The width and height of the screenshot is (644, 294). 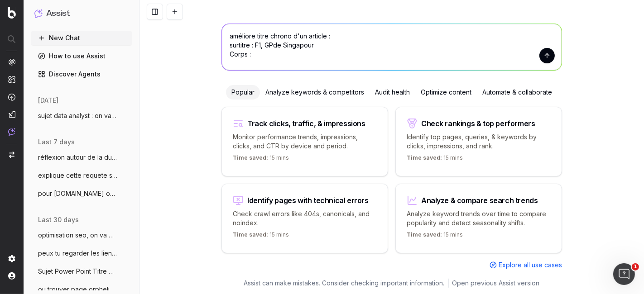 I want to click on button: New Chat, so click(x=82, y=38).